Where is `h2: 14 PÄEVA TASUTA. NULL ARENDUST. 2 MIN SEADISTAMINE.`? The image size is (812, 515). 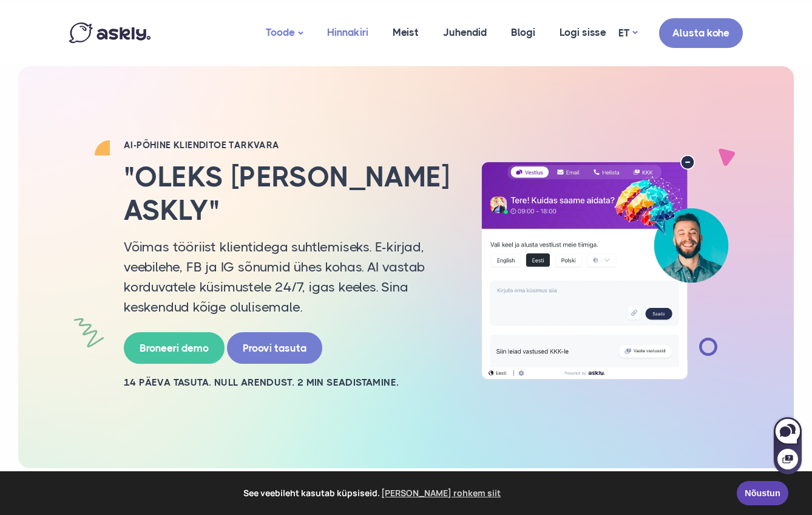
h2: 14 PÄEVA TASUTA. NULL ARENDUST. 2 MIN SEADISTAMINE. is located at coordinates (288, 383).